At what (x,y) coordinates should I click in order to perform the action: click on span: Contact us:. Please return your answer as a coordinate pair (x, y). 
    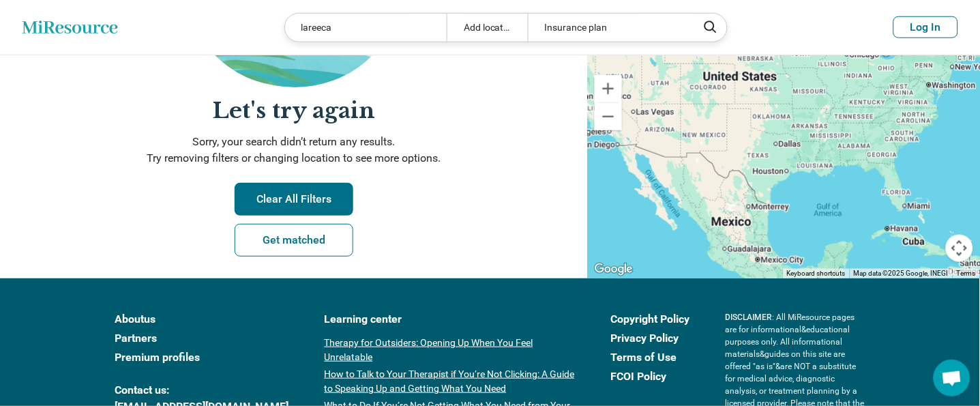
    Looking at the image, I should click on (202, 390).